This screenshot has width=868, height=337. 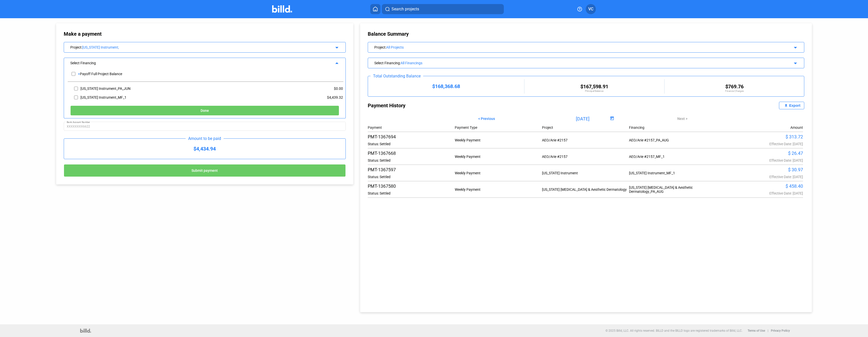 What do you see at coordinates (148, 34) in the screenshot?
I see `div: Make a payment` at bounding box center [148, 34].